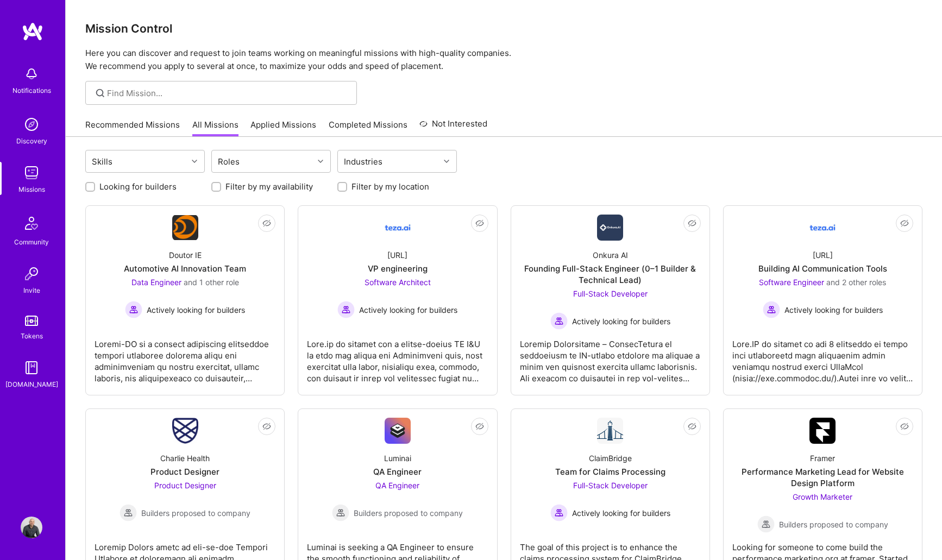  Describe the element at coordinates (504, 60) in the screenshot. I see `p: Here you can discover and request to join teams working on meaningful missions with high-quality ...` at that location.